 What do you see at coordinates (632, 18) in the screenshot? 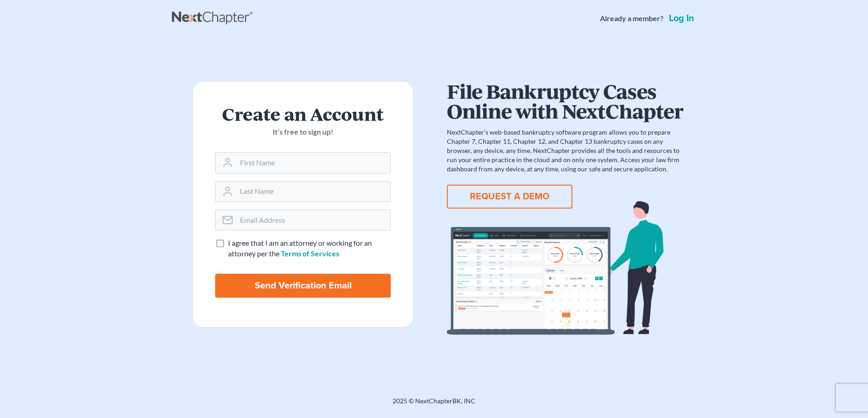
I see `strong: Already a member?` at bounding box center [632, 18].